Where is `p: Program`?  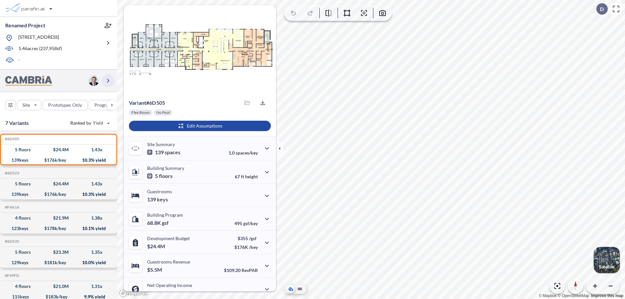 p: Program is located at coordinates (104, 105).